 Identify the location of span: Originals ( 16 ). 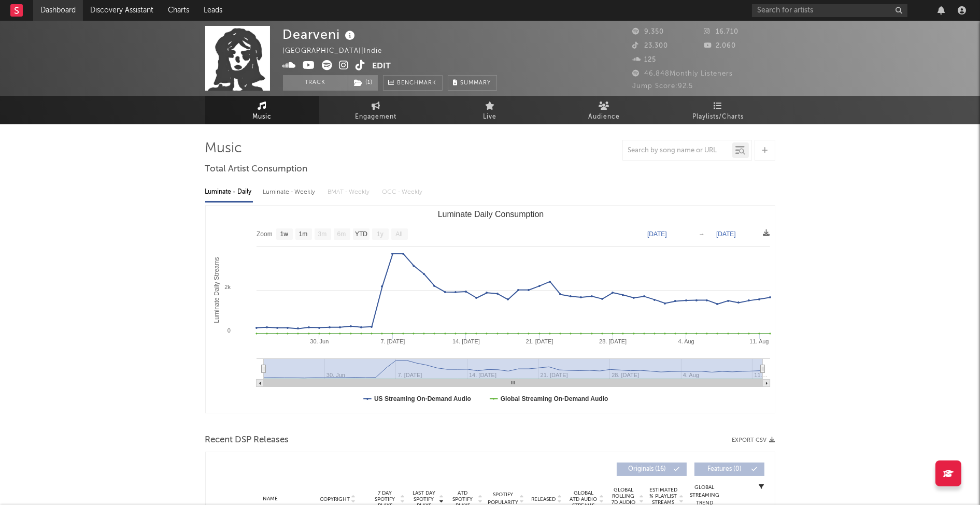
(648, 469).